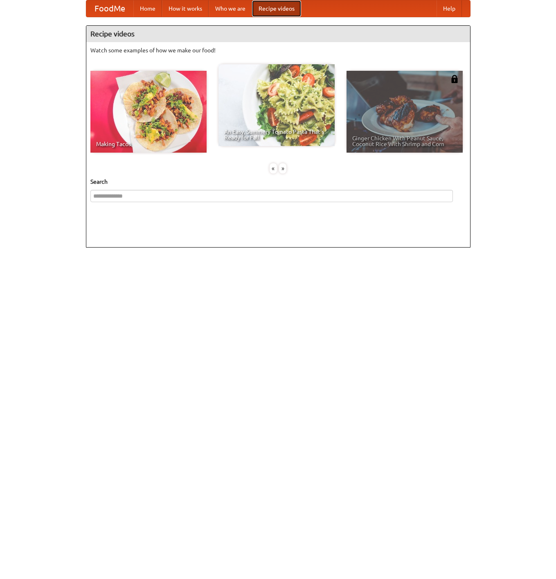  I want to click on a: Making Tacos, so click(148, 112).